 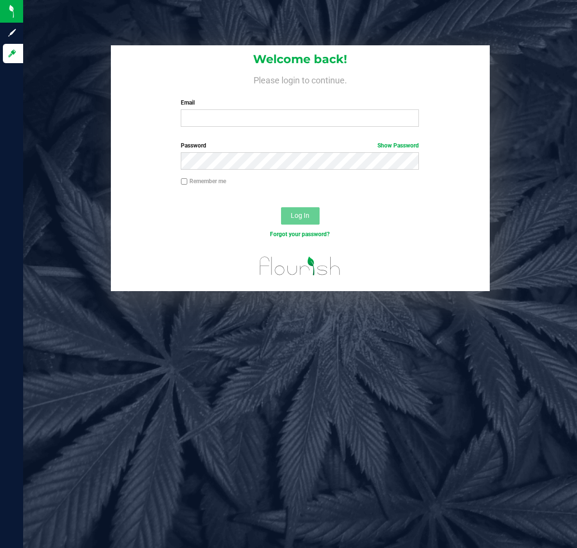 What do you see at coordinates (193, 146) in the screenshot?
I see `span: Password` at bounding box center [193, 146].